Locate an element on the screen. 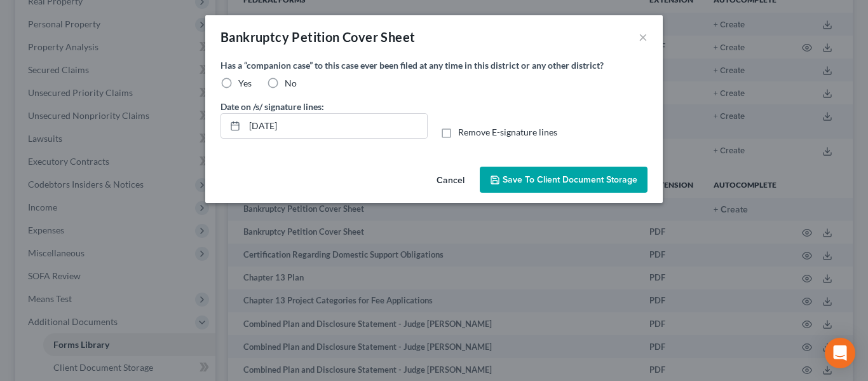  label: Has a “companion case” to this case ever been filed at any time in this district or any other dis... is located at coordinates (434, 65).